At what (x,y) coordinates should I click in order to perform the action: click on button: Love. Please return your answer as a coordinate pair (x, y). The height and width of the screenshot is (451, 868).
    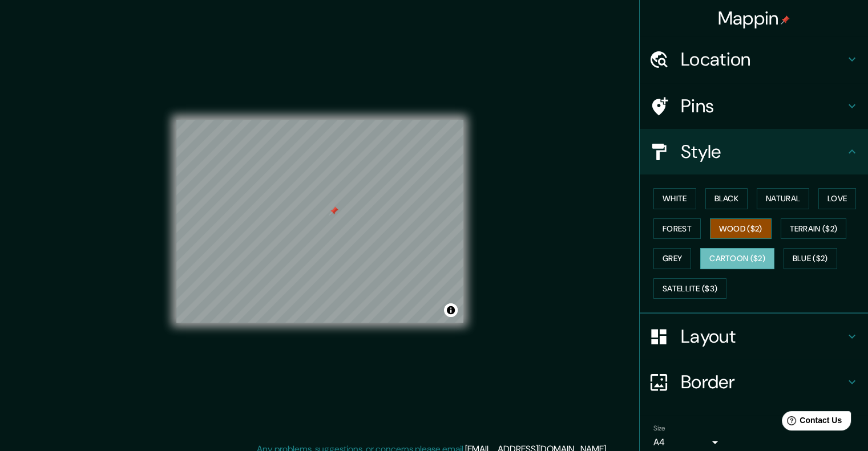
    Looking at the image, I should click on (837, 198).